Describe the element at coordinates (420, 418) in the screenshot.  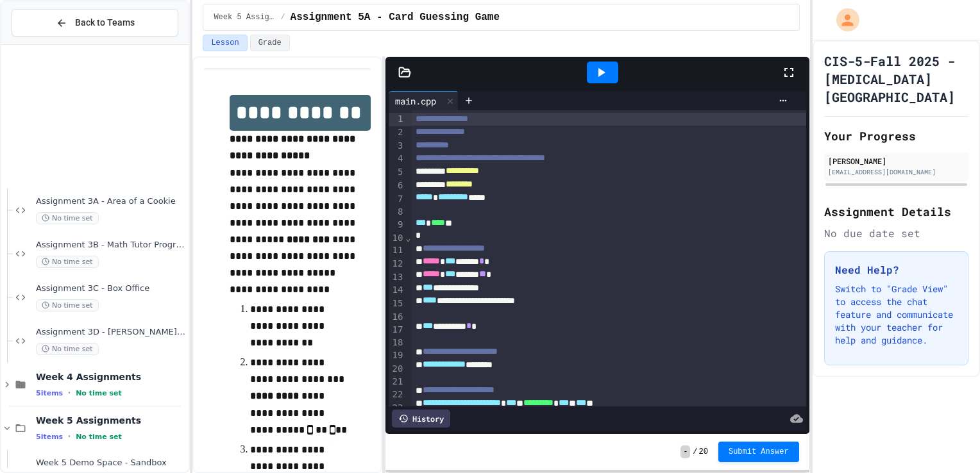
I see `div: History` at that location.